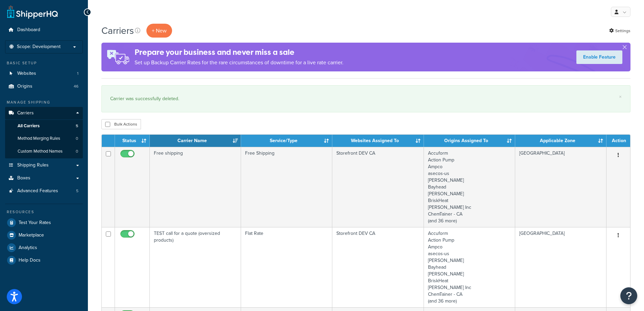 Image resolution: width=644 pixels, height=311 pixels. Describe the element at coordinates (618, 141) in the screenshot. I see `th: Action` at that location.